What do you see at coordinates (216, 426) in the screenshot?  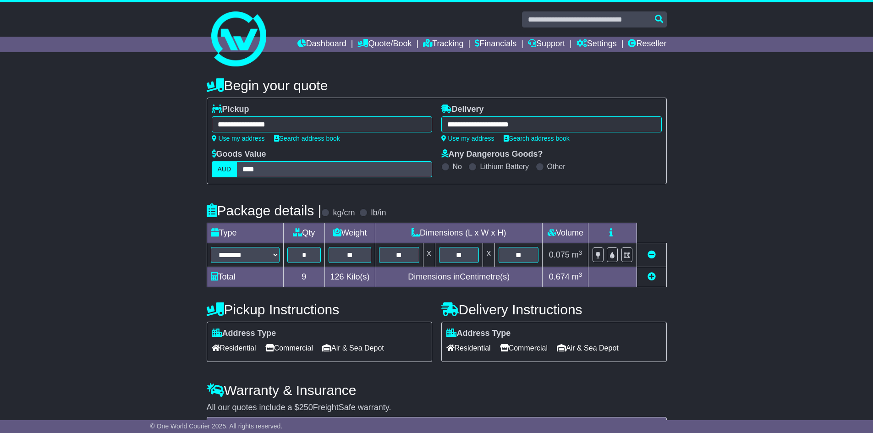 I see `span: © One World Courier 2025. All rights reserved.` at bounding box center [216, 426].